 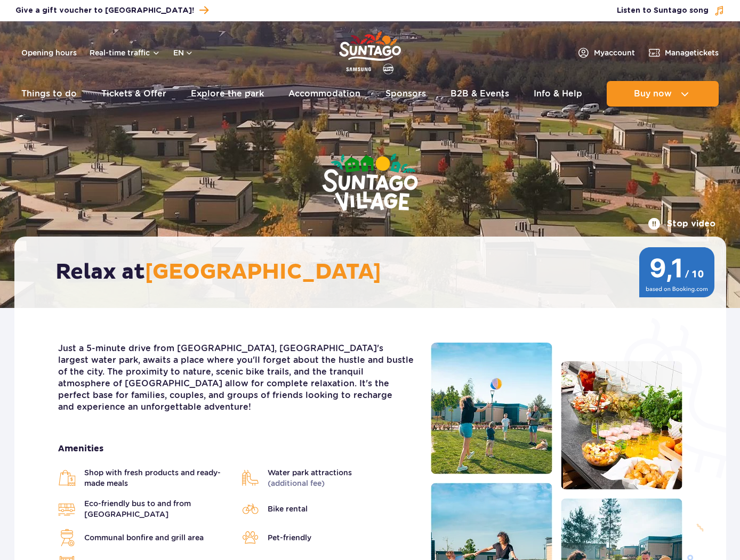 What do you see at coordinates (676, 272) in the screenshot?
I see `img: 9,1/10 wg ocen z Booking.com` at bounding box center [676, 272].